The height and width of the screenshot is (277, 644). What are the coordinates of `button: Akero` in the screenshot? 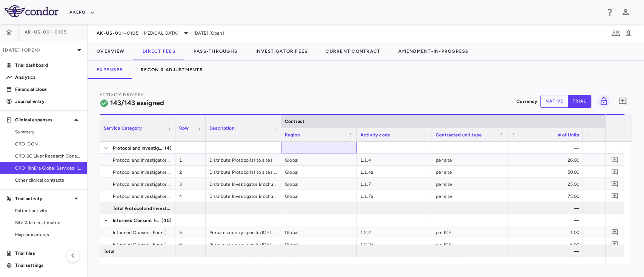 It's located at (82, 12).